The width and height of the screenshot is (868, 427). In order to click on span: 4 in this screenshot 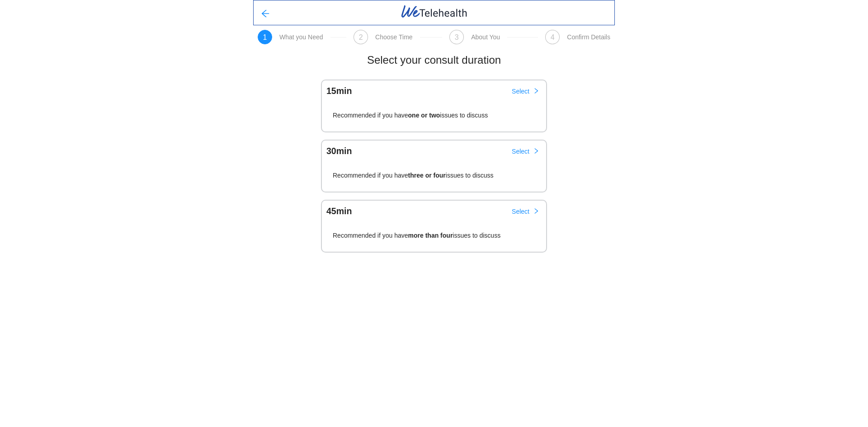, I will do `click(552, 37)`.